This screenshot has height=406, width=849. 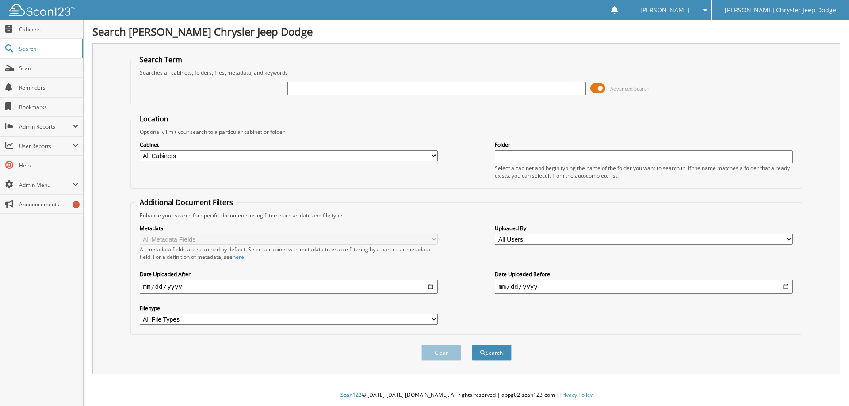 What do you see at coordinates (644, 287) in the screenshot?
I see `input: end` at bounding box center [644, 287].